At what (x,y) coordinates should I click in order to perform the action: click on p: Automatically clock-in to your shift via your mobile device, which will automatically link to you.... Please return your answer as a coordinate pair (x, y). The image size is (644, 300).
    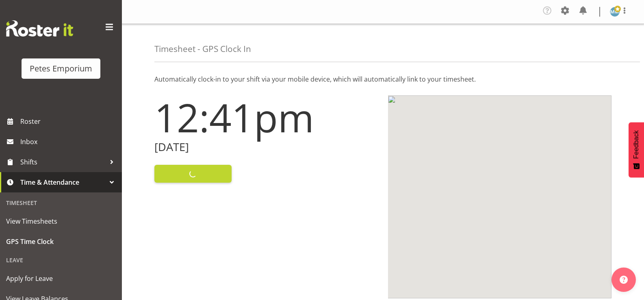
    Looking at the image, I should click on (382, 79).